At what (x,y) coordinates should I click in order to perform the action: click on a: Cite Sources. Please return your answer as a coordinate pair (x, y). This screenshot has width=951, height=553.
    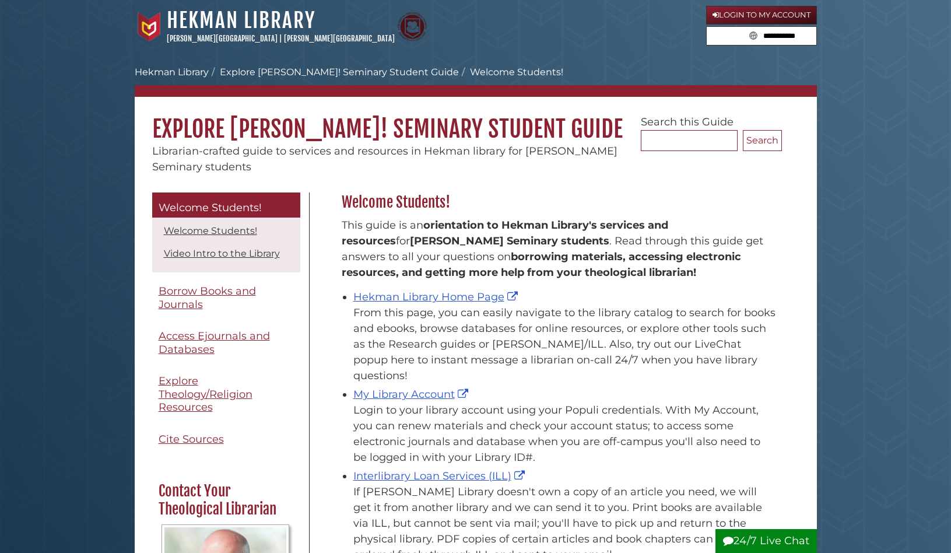
    Looking at the image, I should click on (226, 439).